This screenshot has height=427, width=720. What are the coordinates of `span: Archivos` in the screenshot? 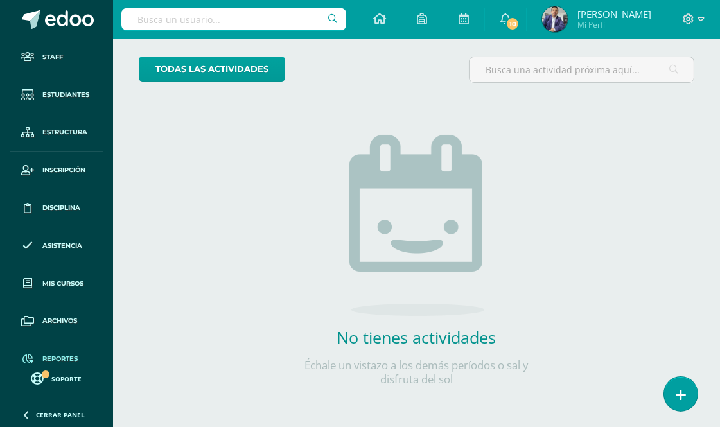 It's located at (60, 321).